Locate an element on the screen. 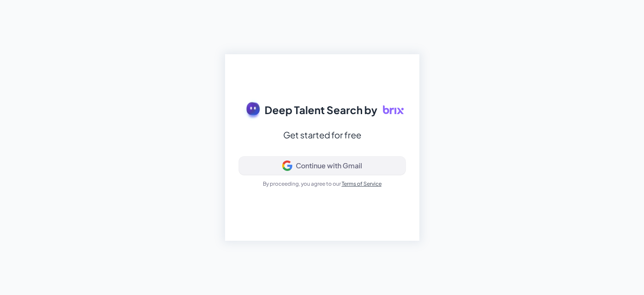 The image size is (644, 295). p: By proceeding, you agree to our is located at coordinates (322, 184).